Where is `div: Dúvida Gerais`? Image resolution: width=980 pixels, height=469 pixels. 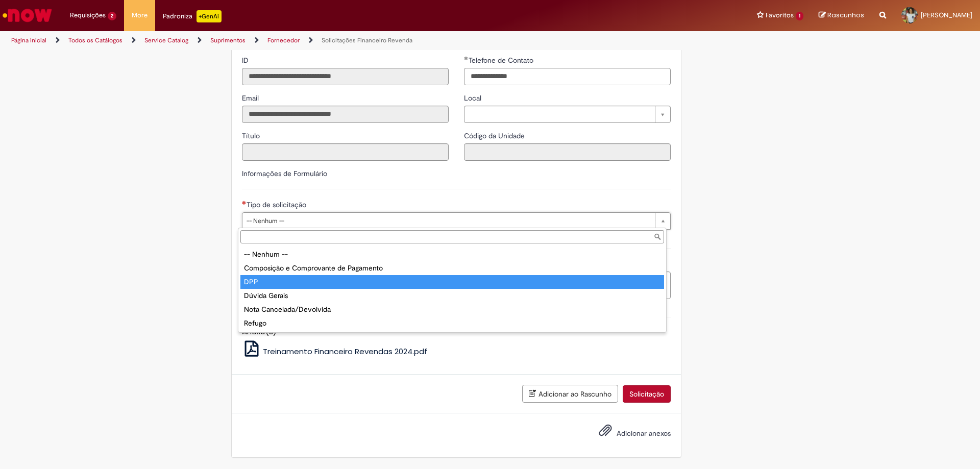
div: Dúvida Gerais is located at coordinates (452, 295).